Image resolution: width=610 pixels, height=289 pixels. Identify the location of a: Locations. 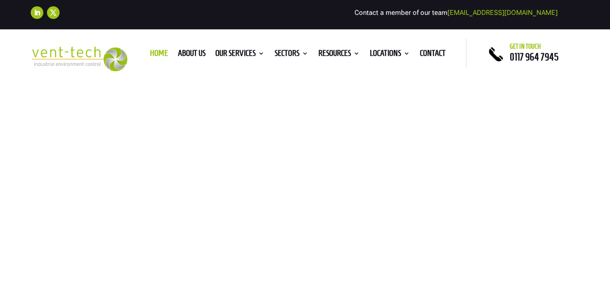
(389, 55).